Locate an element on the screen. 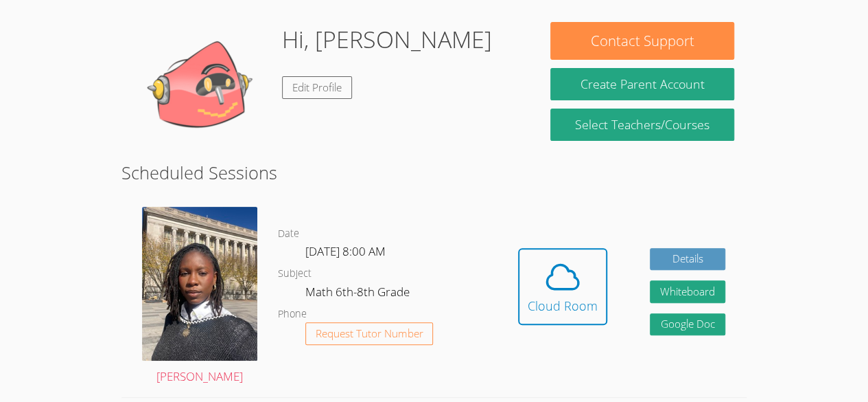 This screenshot has width=868, height=402. dt: Subject is located at coordinates (295, 273).